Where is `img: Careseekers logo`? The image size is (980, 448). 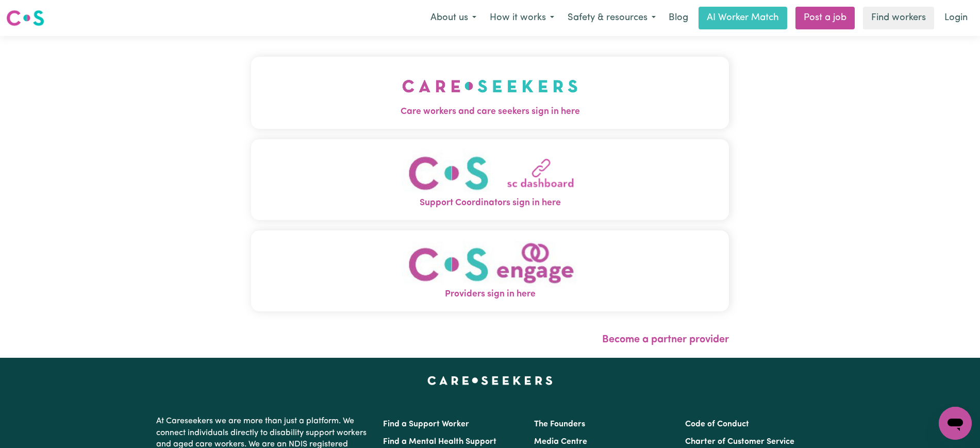
img: Careseekers logo is located at coordinates (25, 18).